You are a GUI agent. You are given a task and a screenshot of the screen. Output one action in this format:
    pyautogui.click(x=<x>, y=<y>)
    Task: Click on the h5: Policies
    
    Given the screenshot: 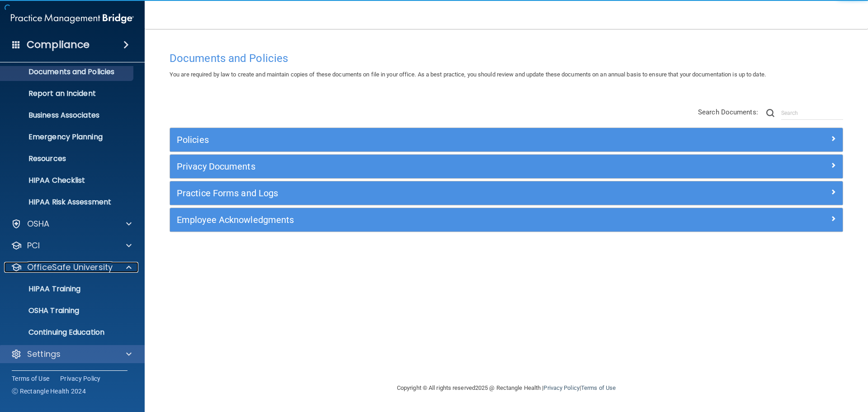 What is the action you would take?
    pyautogui.click(x=423, y=140)
    